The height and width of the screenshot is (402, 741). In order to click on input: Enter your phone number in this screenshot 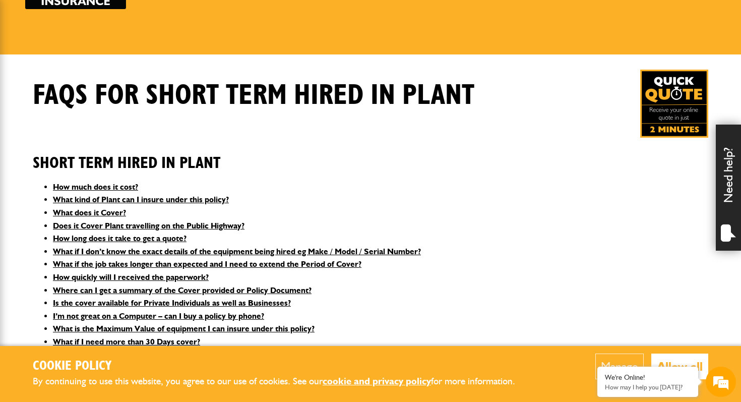, I will do `click(98, 164)`.